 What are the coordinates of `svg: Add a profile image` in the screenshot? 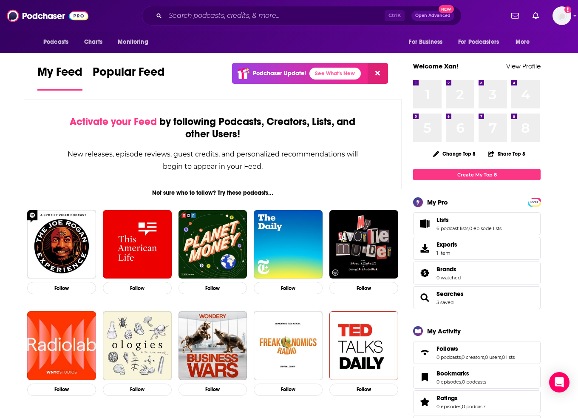 It's located at (568, 10).